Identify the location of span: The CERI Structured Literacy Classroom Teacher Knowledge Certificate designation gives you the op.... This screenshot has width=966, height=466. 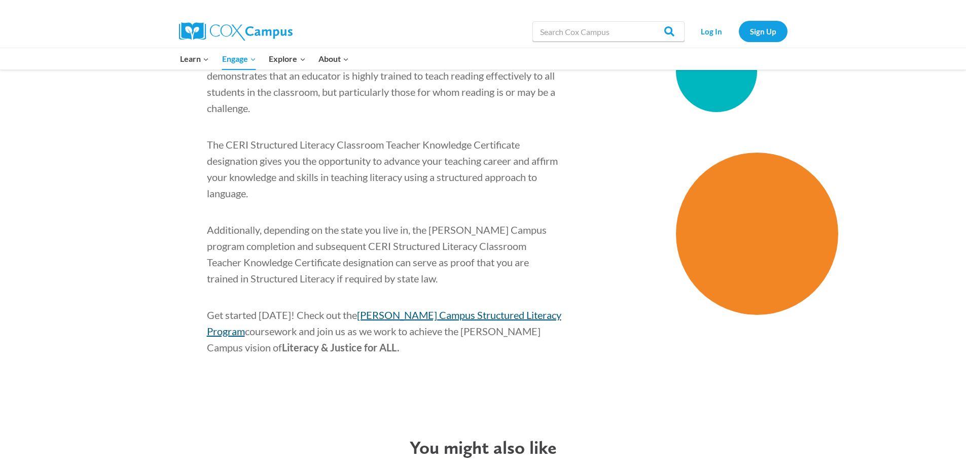
(382, 169).